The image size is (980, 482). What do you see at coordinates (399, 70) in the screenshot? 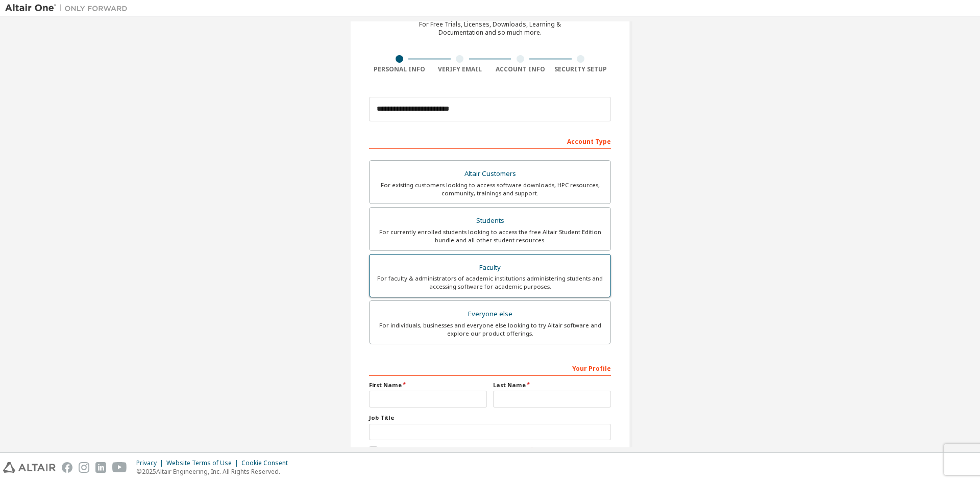
I see `div: Personal Info` at bounding box center [399, 70].